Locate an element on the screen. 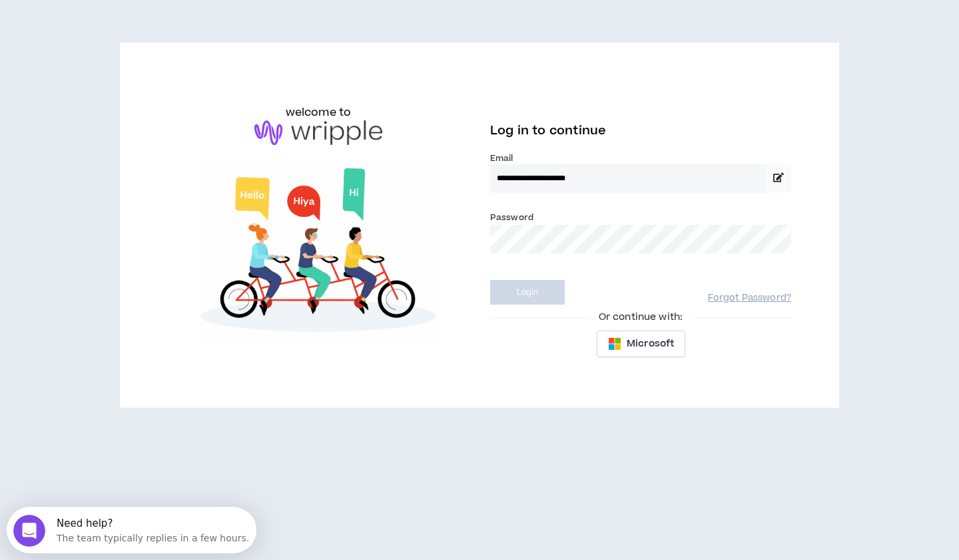 The height and width of the screenshot is (560, 959). span: Log in to continue is located at coordinates (548, 131).